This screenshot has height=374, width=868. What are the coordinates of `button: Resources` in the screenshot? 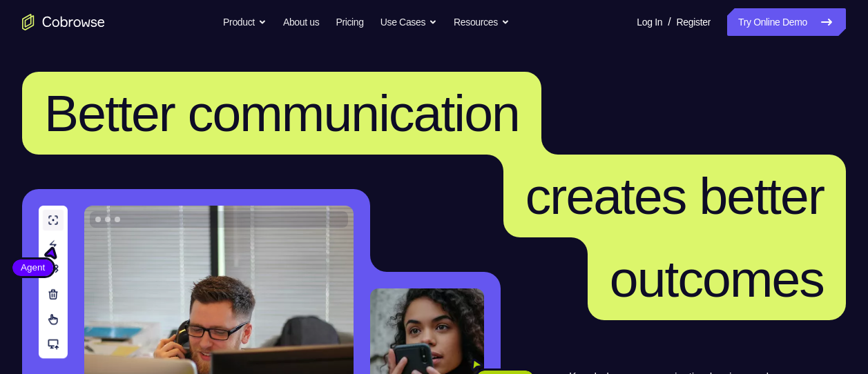 It's located at (481, 22).